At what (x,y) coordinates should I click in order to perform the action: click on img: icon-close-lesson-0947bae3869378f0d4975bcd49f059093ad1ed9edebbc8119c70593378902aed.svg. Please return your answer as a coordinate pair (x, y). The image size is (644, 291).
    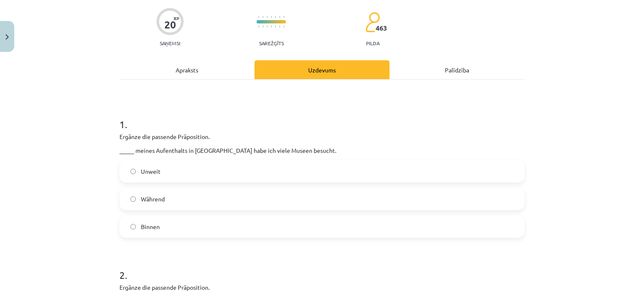
    Looking at the image, I should click on (7, 37).